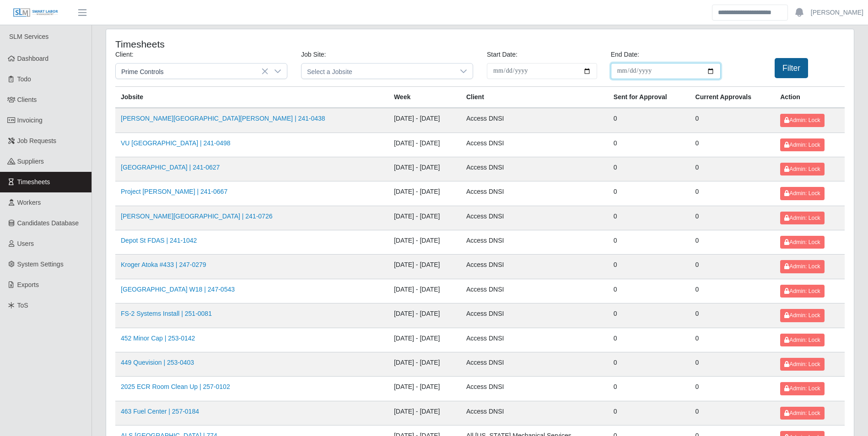  Describe the element at coordinates (26, 244) in the screenshot. I see `span: Users` at that location.